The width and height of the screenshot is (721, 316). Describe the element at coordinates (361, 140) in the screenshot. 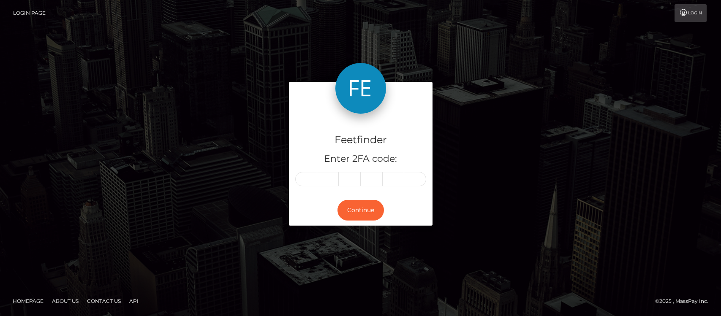

I see `h4: Feetfinder` at that location.